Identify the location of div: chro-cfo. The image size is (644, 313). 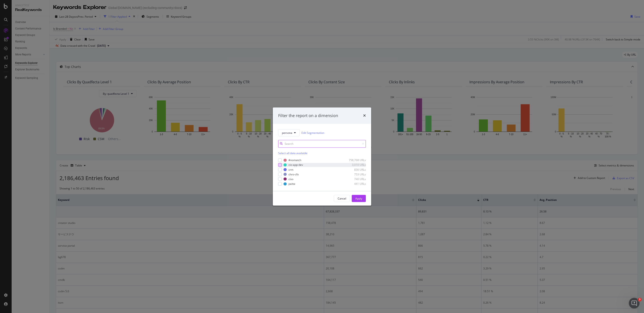
(294, 174).